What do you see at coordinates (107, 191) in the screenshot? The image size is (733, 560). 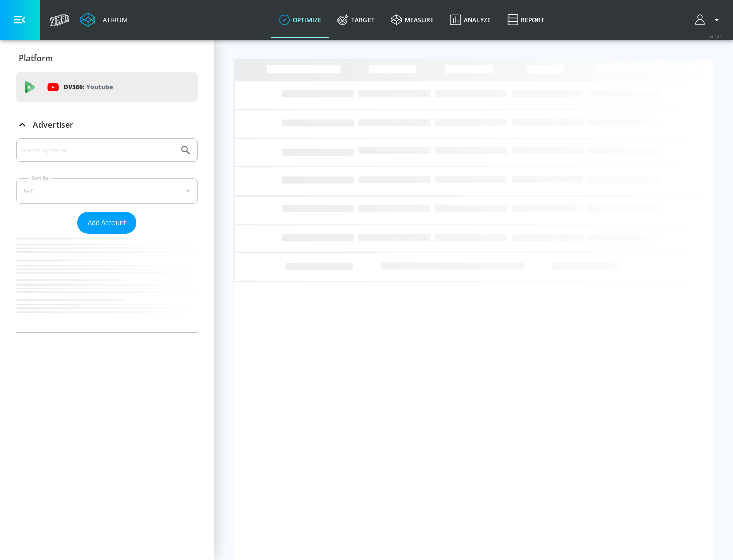 I see `div: A-Z` at bounding box center [107, 191].